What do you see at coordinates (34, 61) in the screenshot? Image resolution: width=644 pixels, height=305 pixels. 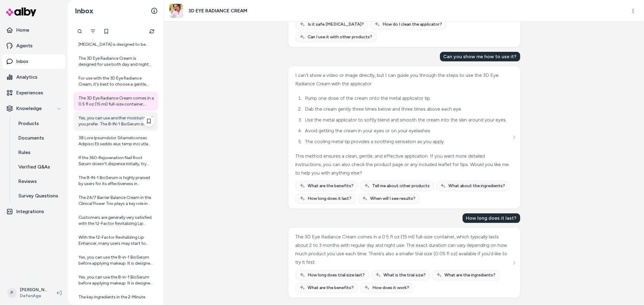 I see `a: Inbox` at bounding box center [34, 61].